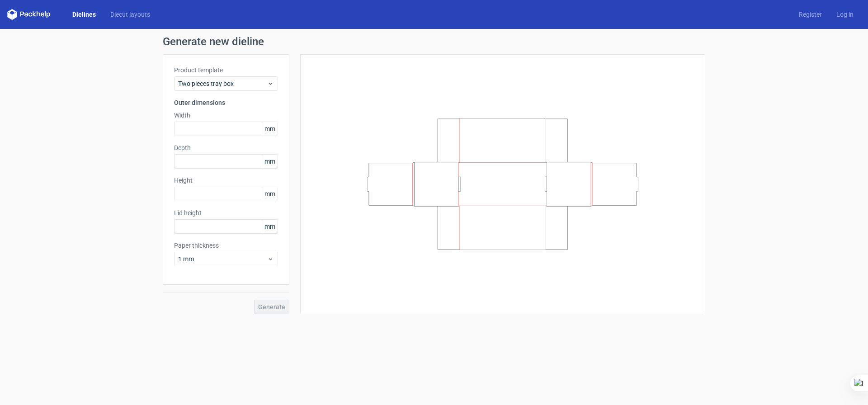 This screenshot has height=405, width=868. Describe the element at coordinates (84, 14) in the screenshot. I see `a: Dielines` at that location.